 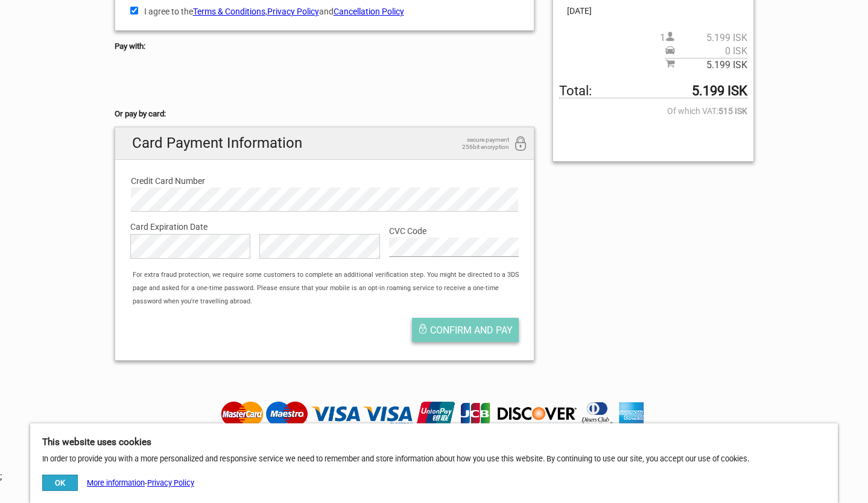 What do you see at coordinates (325, 46) in the screenshot?
I see `h5: Pay with:` at bounding box center [325, 46].